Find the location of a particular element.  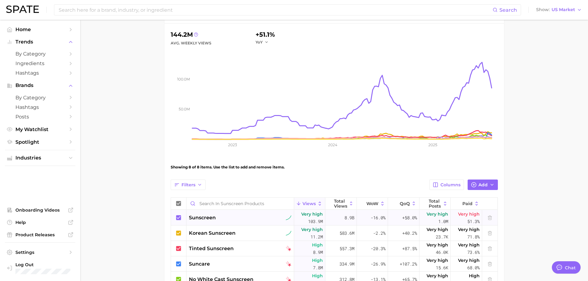

div: Avg. Weekly Views is located at coordinates (191, 43).